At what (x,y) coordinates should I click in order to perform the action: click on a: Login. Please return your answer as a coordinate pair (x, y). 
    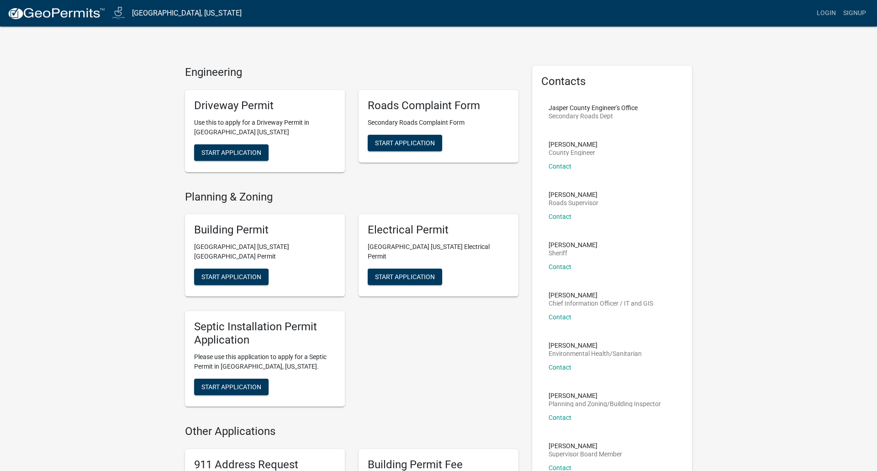
    Looking at the image, I should click on (826, 13).